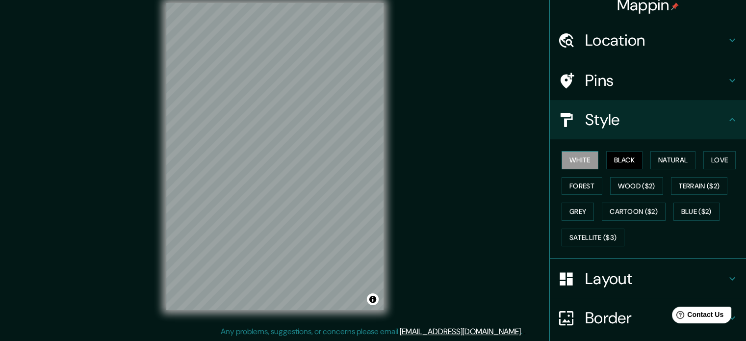 The height and width of the screenshot is (341, 746). Describe the element at coordinates (373, 299) in the screenshot. I see `button: Toggle attribution` at that location.